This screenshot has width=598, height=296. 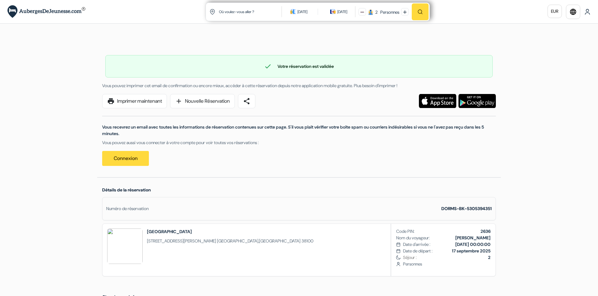 What do you see at coordinates (135, 101) in the screenshot?
I see `a: printImprimer maintenant` at bounding box center [135, 101].